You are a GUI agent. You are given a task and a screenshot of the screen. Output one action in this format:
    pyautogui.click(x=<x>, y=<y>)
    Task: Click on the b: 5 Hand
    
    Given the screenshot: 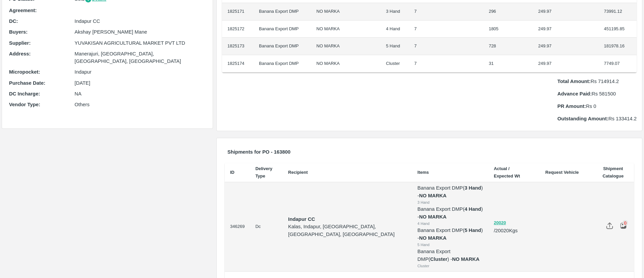 What is the action you would take?
    pyautogui.click(x=473, y=230)
    